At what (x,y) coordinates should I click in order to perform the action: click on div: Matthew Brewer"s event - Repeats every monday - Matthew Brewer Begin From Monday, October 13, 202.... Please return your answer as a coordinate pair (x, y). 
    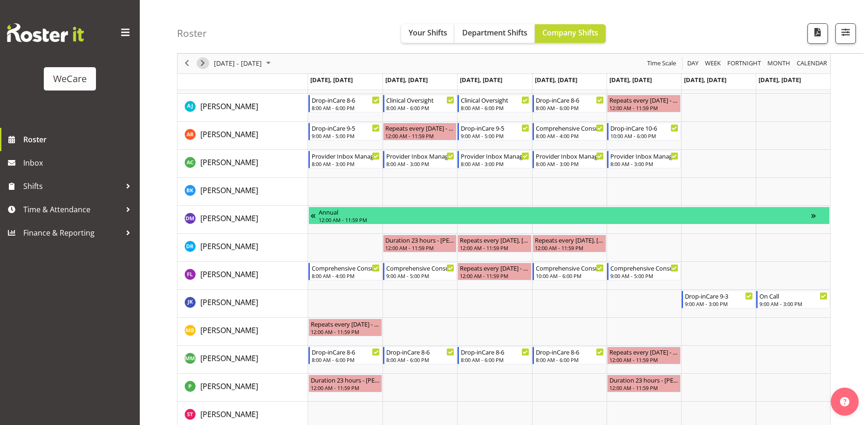
    Looking at the image, I should click on (345, 328).